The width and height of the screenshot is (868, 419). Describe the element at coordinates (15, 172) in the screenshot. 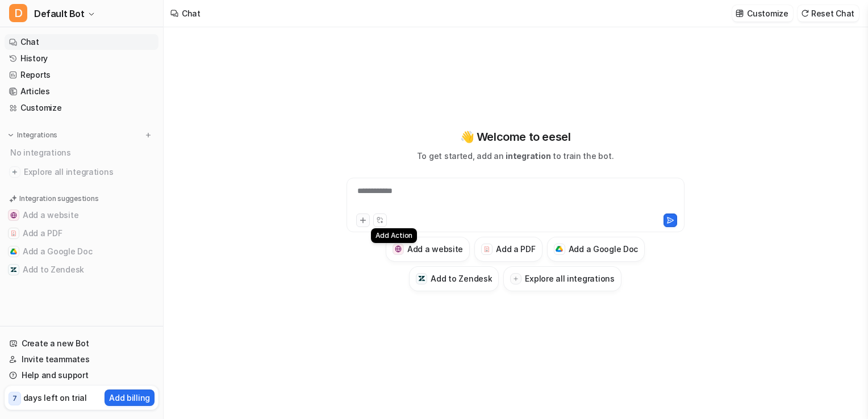

I see `img: explore all integrations` at that location.